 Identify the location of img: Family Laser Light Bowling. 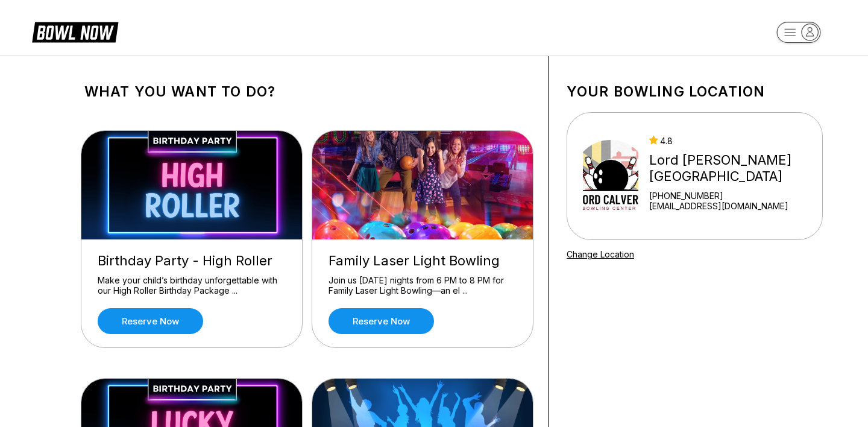
(423, 185).